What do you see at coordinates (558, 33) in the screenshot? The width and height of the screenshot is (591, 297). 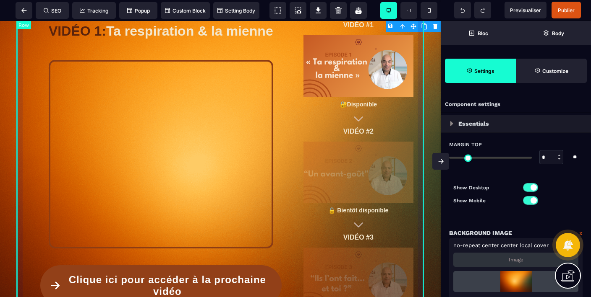 I see `strong: Body` at bounding box center [558, 33].